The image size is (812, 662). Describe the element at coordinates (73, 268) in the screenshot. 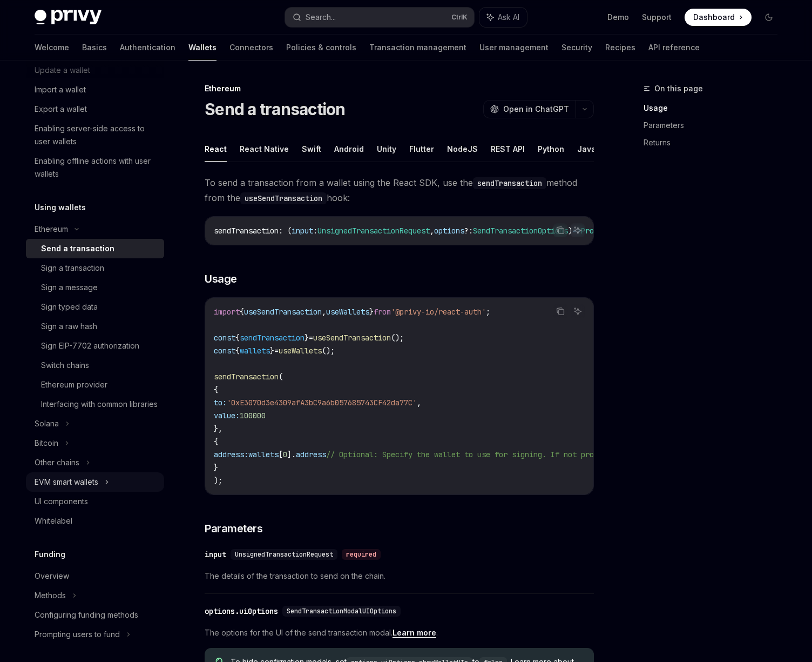

I see `div: Sign a transaction` at that location.